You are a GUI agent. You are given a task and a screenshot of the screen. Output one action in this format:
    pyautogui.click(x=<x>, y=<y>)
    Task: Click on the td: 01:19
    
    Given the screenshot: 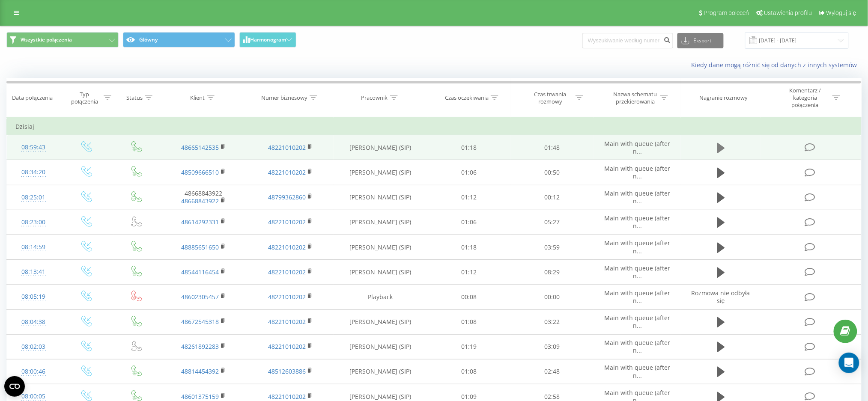 What is the action you would take?
    pyautogui.click(x=469, y=347)
    